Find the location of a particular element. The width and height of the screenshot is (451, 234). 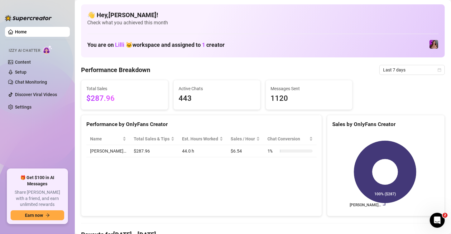

span: arrow-right is located at coordinates (48, 215).